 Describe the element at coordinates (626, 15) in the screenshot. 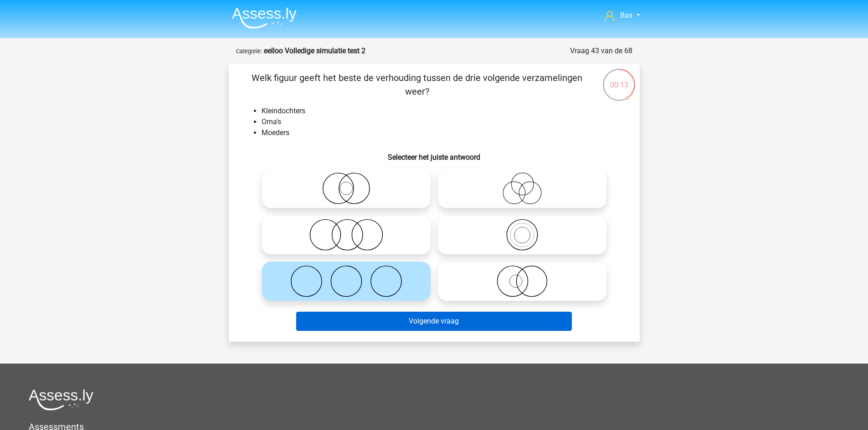

I see `span: Bas` at that location.